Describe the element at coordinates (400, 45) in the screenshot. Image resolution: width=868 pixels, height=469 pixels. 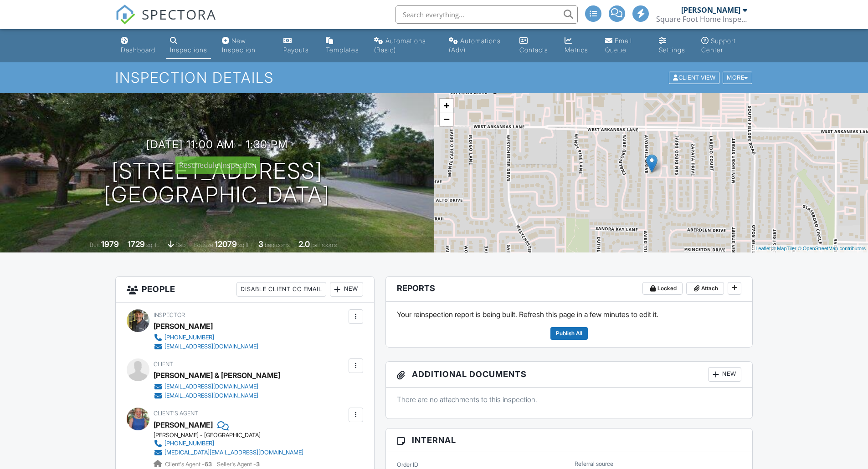
I see `div: Automations (Basic)` at that location.